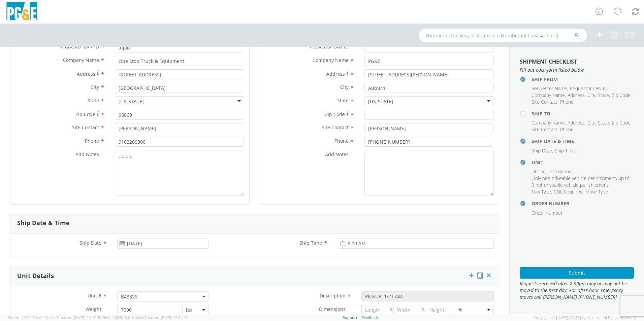  I want to click on h4: Unit, so click(583, 162).